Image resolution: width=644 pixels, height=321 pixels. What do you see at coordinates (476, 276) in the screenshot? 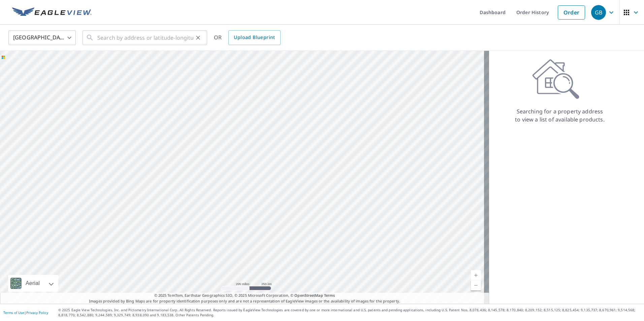
I see `a: Current Level 5, Zoom In` at bounding box center [476, 276].